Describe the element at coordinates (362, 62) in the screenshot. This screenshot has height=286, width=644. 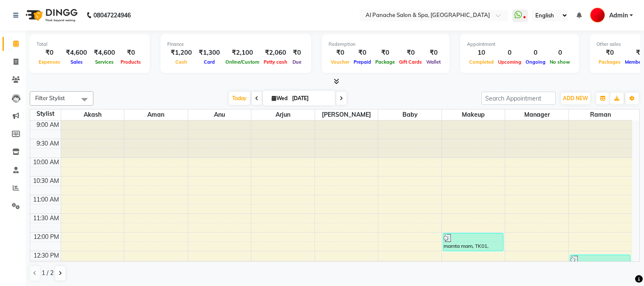
I see `span: Prepaid` at that location.